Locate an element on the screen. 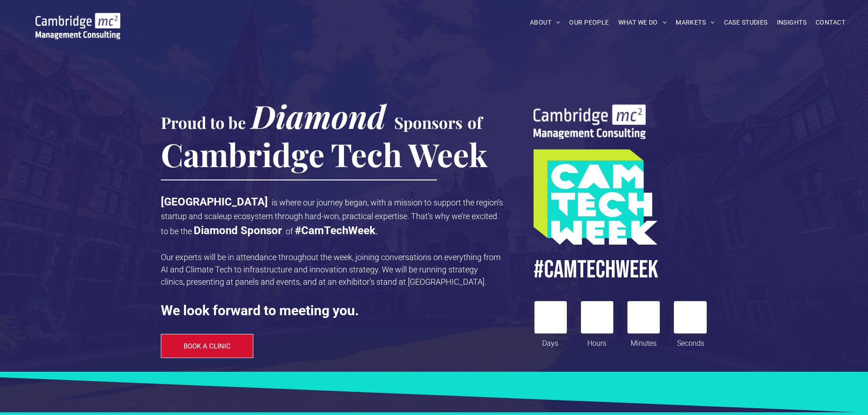 The image size is (868, 415). span: is where our journey began, with a mission to support the region’s startup and scaleup ecosystem ... is located at coordinates (332, 217).